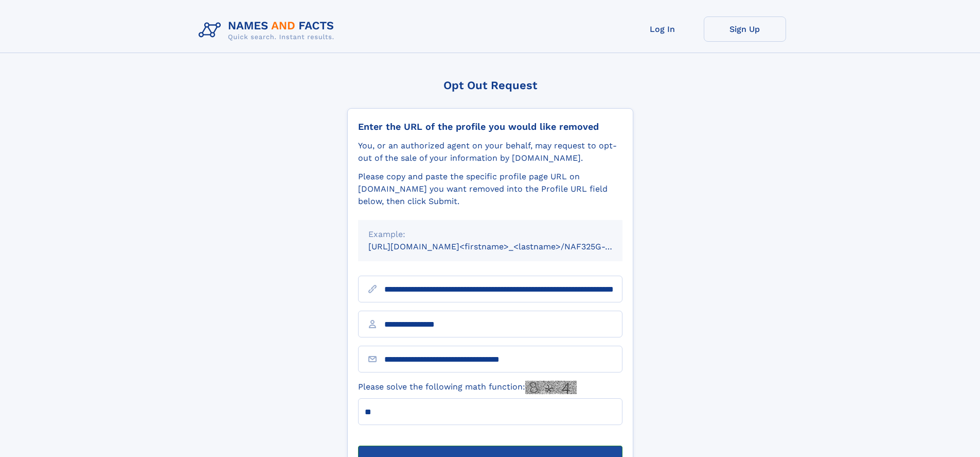 Image resolution: width=980 pixels, height=457 pixels. I want to click on div: Example:, so click(490, 234).